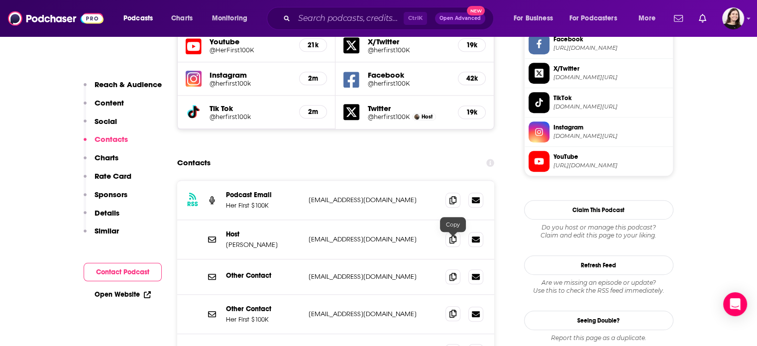  Describe the element at coordinates (122, 89) in the screenshot. I see `button: Reach & Audience` at that location.